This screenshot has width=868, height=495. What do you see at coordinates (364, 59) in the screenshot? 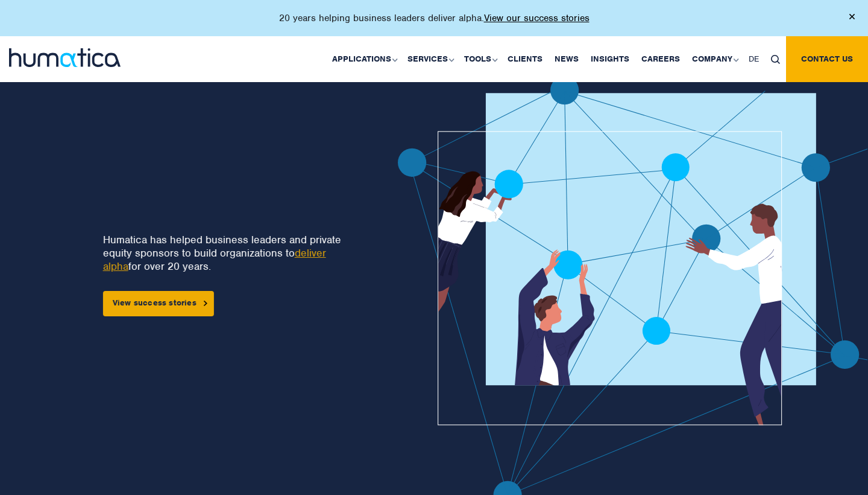
I see `a: Applications` at bounding box center [364, 59].